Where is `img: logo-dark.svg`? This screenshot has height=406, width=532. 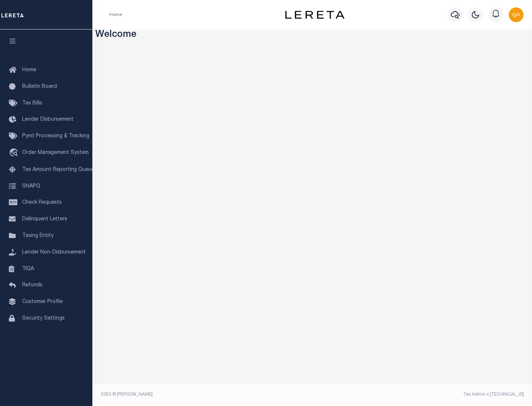
img: logo-dark.svg is located at coordinates (315, 15).